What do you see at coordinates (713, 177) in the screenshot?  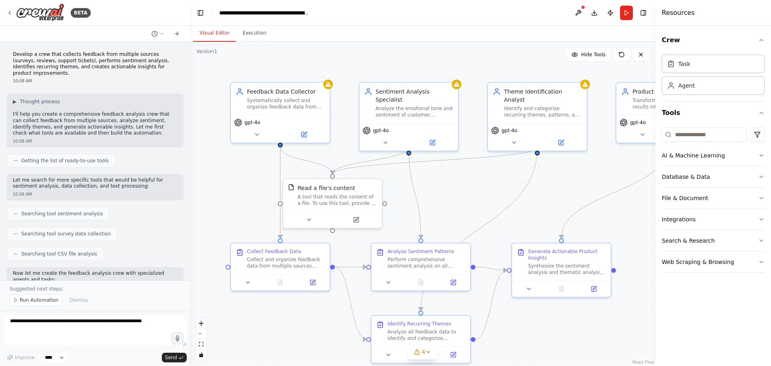 I see `button: Database & Data` at bounding box center [713, 177].